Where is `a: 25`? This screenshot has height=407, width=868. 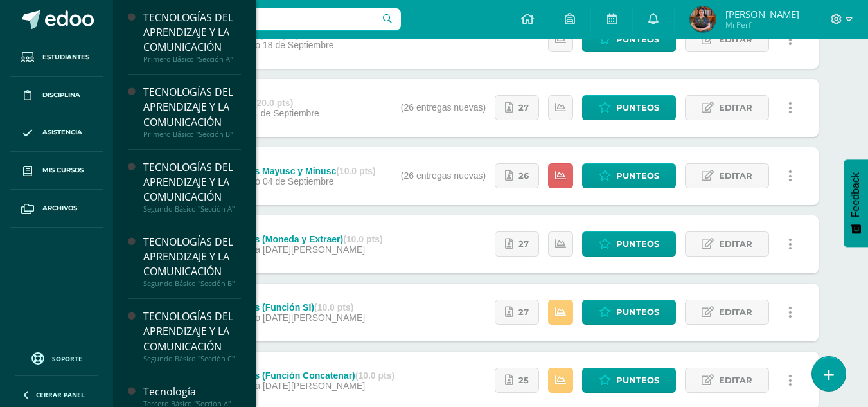
a: 25 is located at coordinates (516, 380).